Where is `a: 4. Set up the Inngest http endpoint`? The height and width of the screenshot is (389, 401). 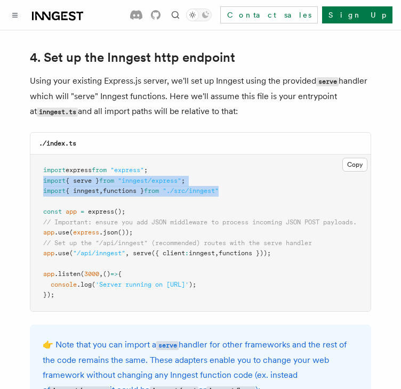 a: 4. Set up the Inngest http endpoint is located at coordinates (132, 58).